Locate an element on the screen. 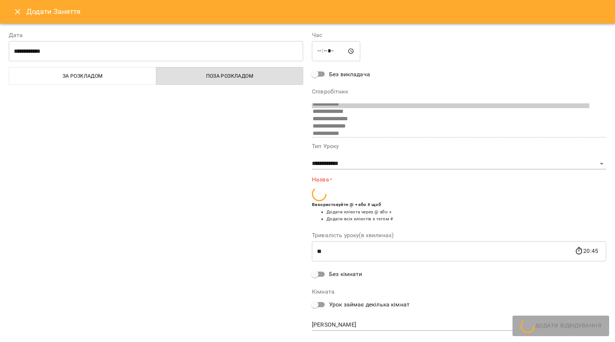 The height and width of the screenshot is (342, 615). label: Тривалість уроку(в хвилинах) is located at coordinates (459, 235).